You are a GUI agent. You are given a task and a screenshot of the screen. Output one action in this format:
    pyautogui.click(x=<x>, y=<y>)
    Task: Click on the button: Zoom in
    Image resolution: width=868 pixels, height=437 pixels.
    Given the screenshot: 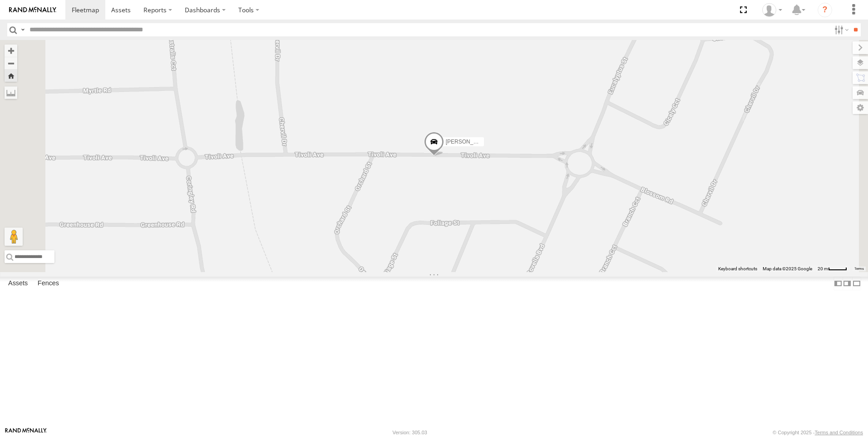 What is the action you would take?
    pyautogui.click(x=11, y=51)
    